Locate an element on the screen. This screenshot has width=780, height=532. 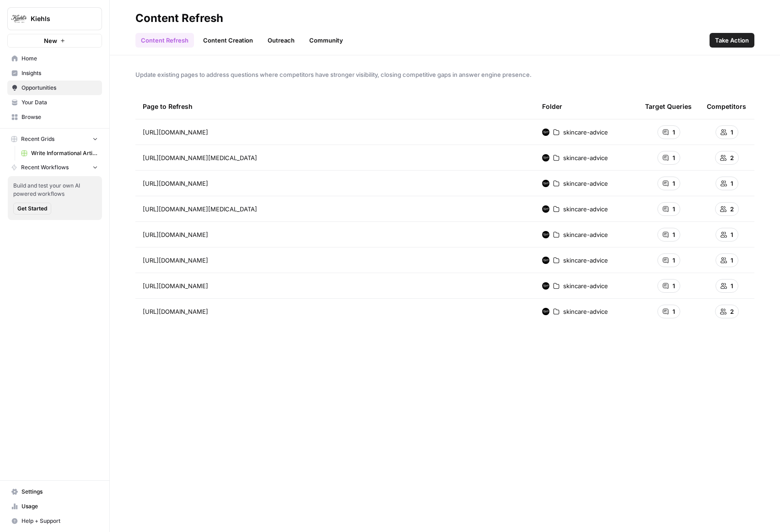
a: Settings is located at coordinates (54, 492).